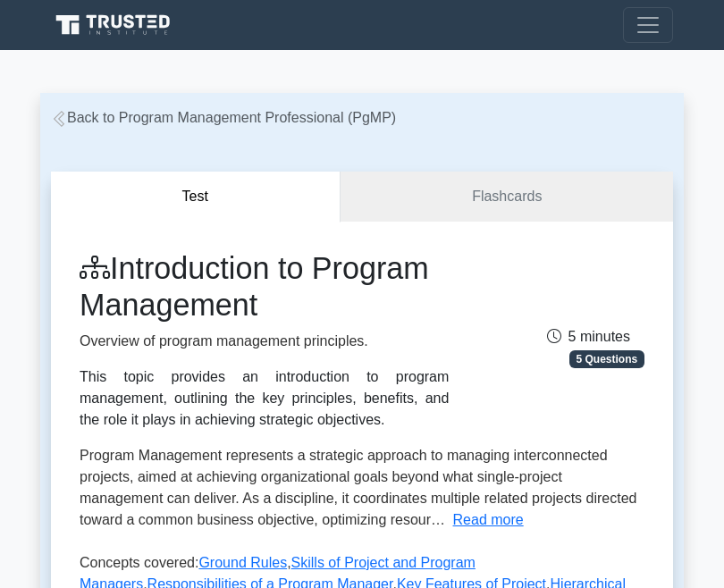 The image size is (724, 588). What do you see at coordinates (507, 196) in the screenshot?
I see `a: Flashcards` at bounding box center [507, 196].